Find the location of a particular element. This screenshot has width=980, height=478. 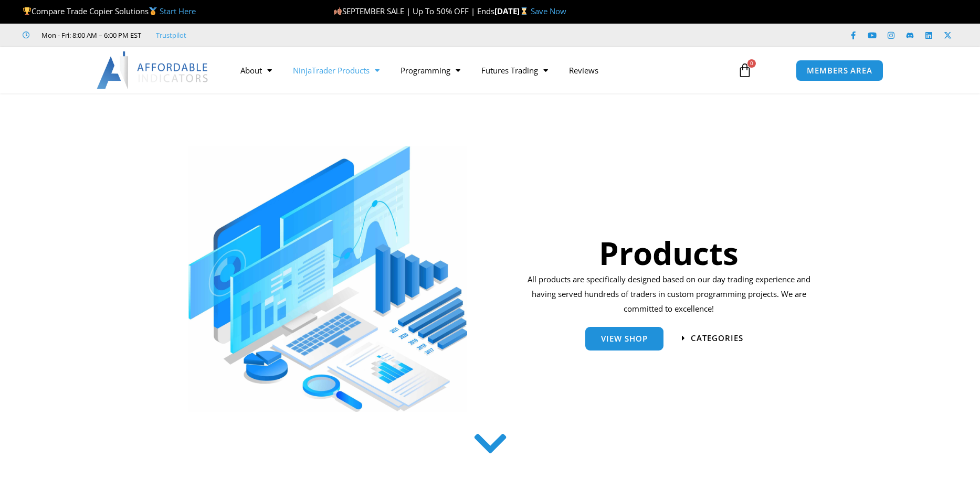

a: About is located at coordinates (256, 71).